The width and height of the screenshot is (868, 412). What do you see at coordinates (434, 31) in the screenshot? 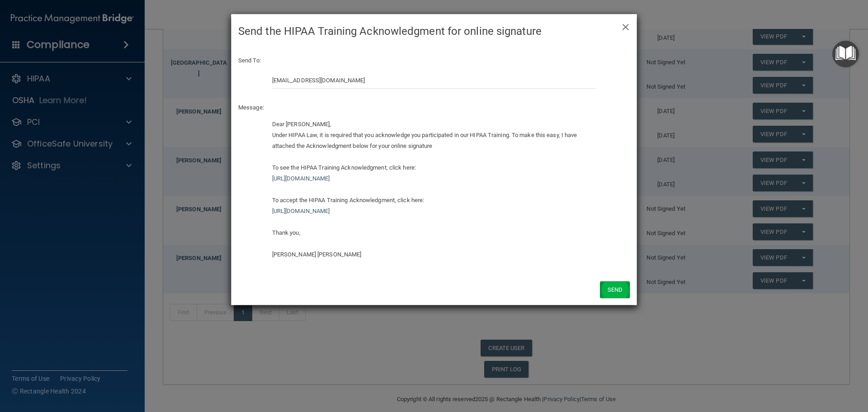
I see `h4: Send the HIPAA Training Acknowledgment for online signature` at bounding box center [434, 31].